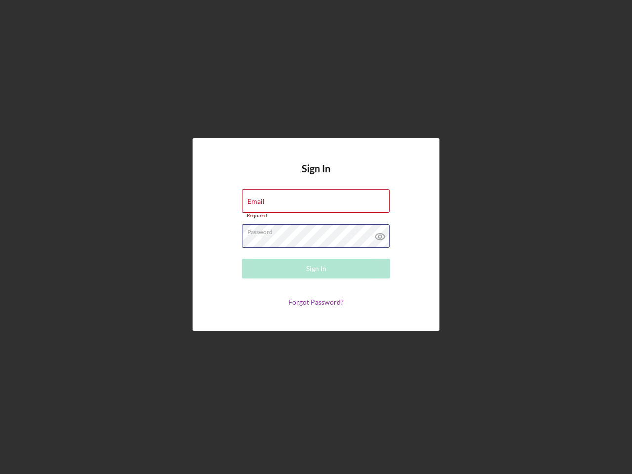 The width and height of the screenshot is (632, 474). What do you see at coordinates (316, 268) in the screenshot?
I see `button: Sign In` at bounding box center [316, 268].